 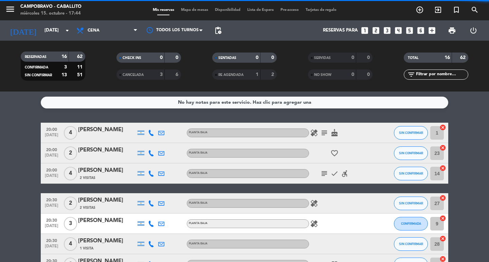 I want to click on i: looks_6, so click(x=420, y=31).